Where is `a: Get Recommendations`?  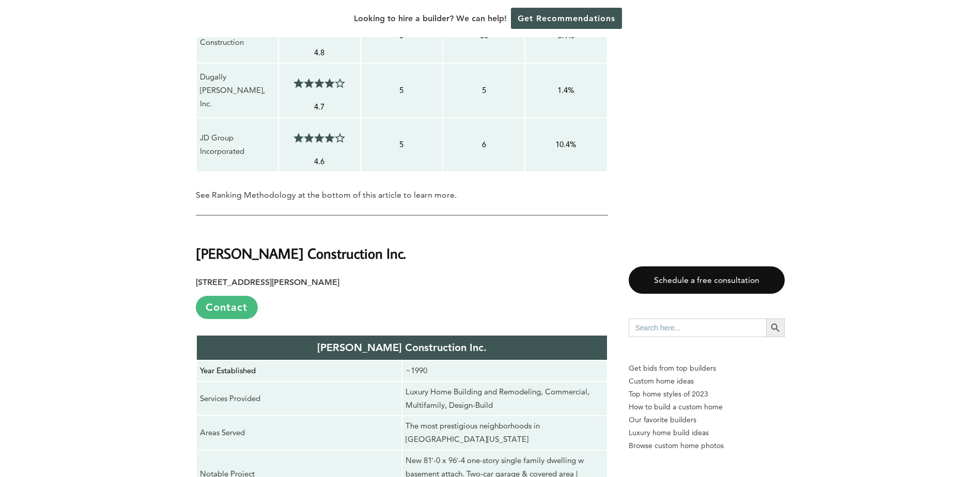
a: Get Recommendations is located at coordinates (566, 19).